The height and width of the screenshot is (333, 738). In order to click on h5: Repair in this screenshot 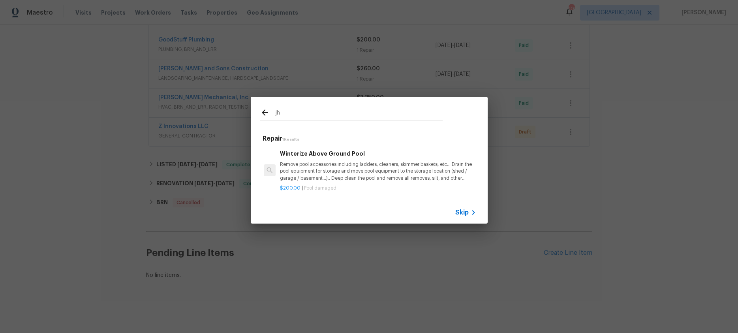, I will do `click(371, 139)`.